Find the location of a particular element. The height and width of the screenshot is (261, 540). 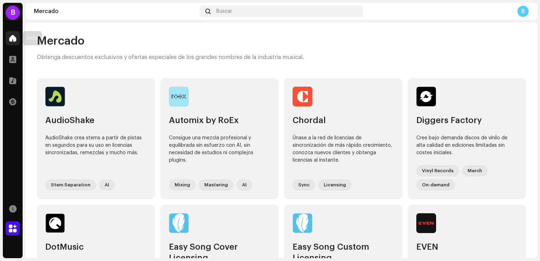

img: a95fe301-50de-48df-99e3-24891476c30c is located at coordinates (179, 223).